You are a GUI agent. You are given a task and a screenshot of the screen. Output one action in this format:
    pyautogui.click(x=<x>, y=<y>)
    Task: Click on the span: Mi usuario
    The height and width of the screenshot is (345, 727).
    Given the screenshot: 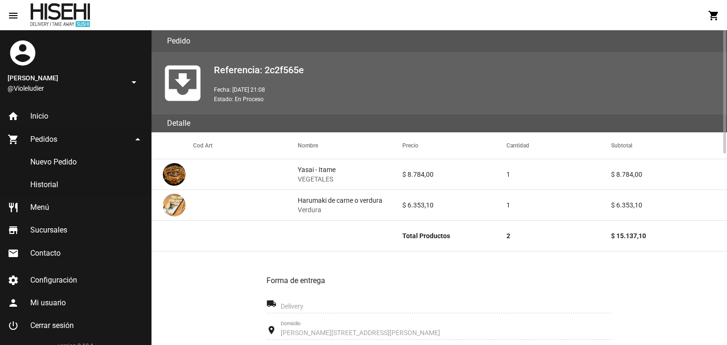 What is the action you would take?
    pyautogui.click(x=48, y=303)
    